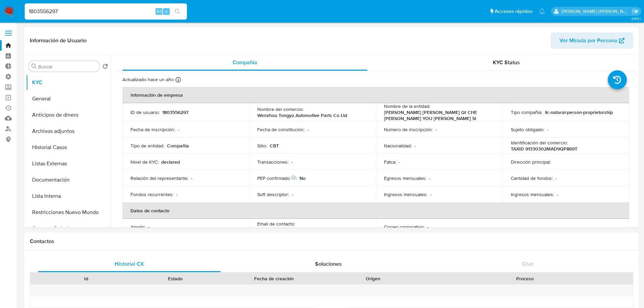 Image resolution: width=644 pixels, height=308 pixels. I want to click on p: Fecha de inscripción :, so click(153, 129).